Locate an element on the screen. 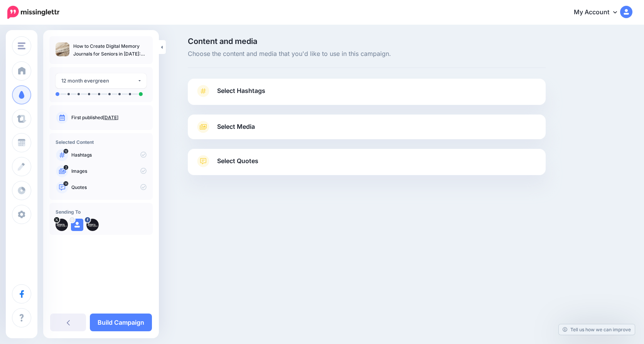  img: menu.png is located at coordinates (22, 46).